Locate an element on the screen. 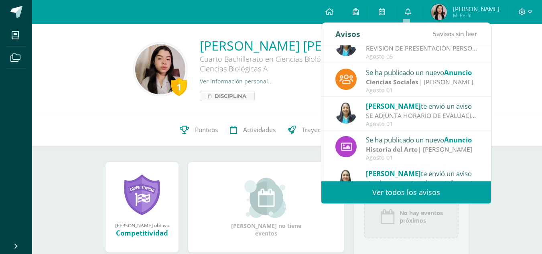 The image size is (542, 254). img: 8ccc868d0eb72bdde8645ee07414eb5d.png is located at coordinates (160, 69).